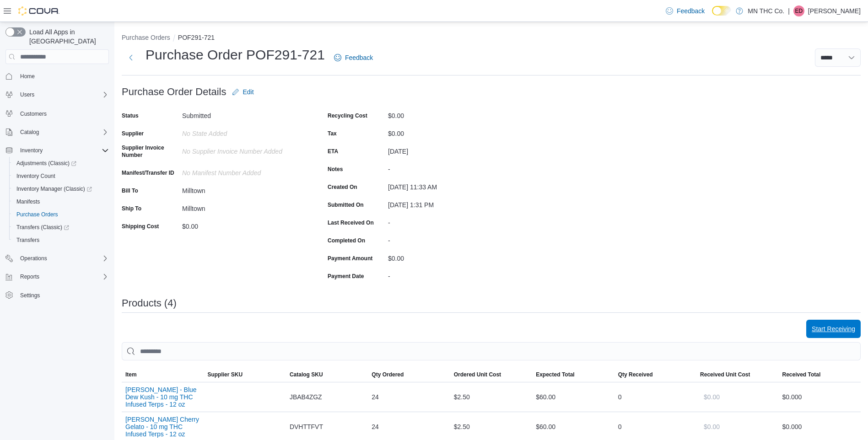 The image size is (868, 440). I want to click on label: Notes, so click(335, 169).